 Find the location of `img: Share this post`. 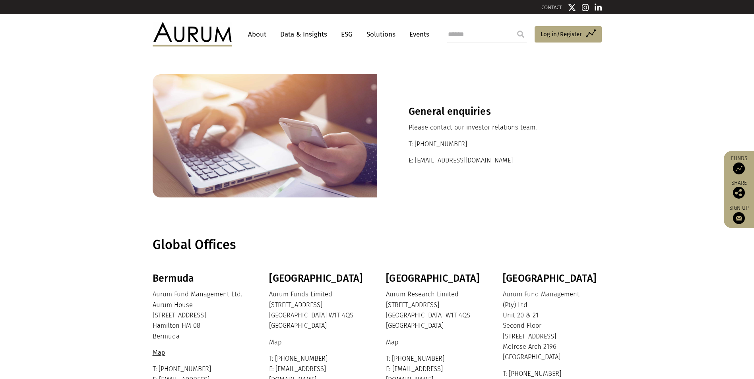

img: Share this post is located at coordinates (739, 193).